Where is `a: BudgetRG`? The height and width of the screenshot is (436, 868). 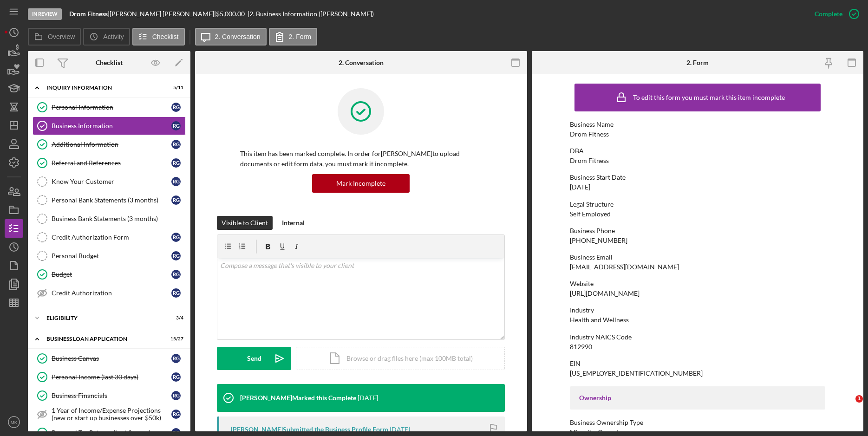
a: BudgetRG is located at coordinates (109, 274).